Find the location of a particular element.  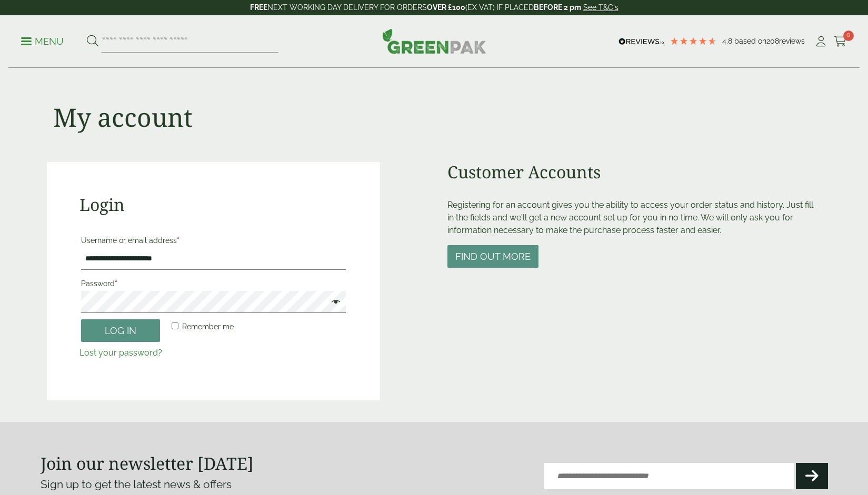

button: Log in is located at coordinates (120, 331).